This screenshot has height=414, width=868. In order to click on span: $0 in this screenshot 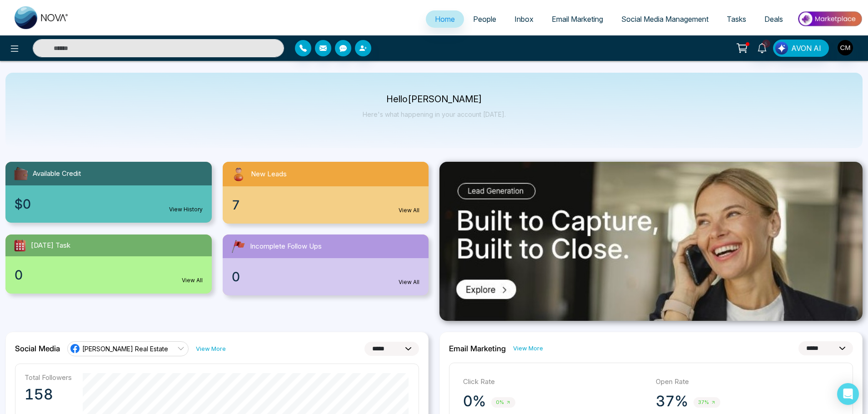, I will do `click(23, 204)`.